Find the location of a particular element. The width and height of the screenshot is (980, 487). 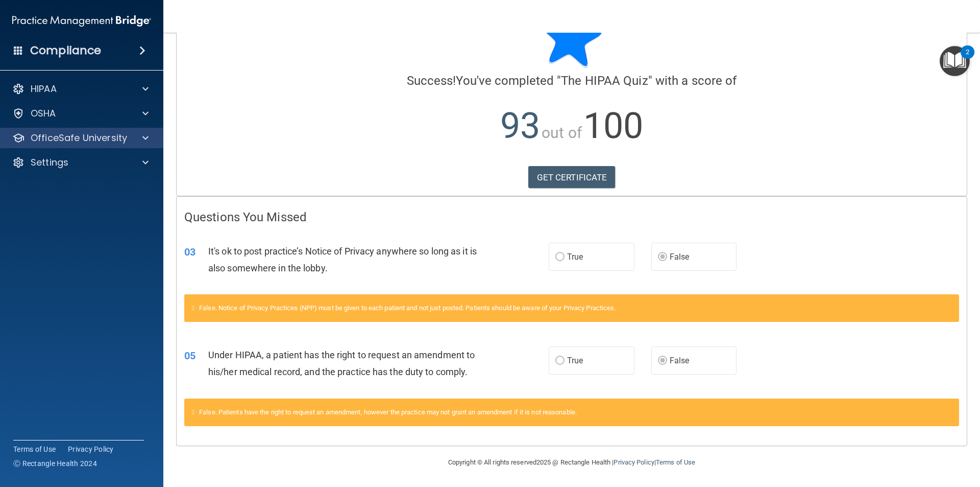

div: 2 is located at coordinates (967, 58).